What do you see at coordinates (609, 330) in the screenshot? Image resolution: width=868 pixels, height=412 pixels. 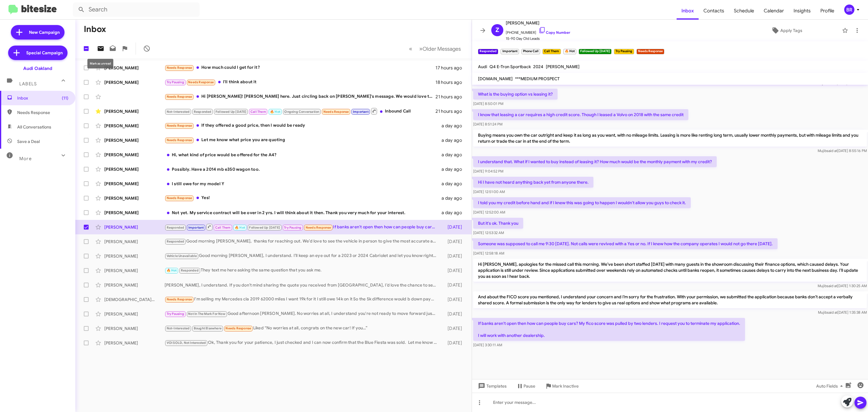 I see `p: If banks aren't open then how can people buy cars? My fico score was pulled by two lenders. I req...` at bounding box center [609, 330].